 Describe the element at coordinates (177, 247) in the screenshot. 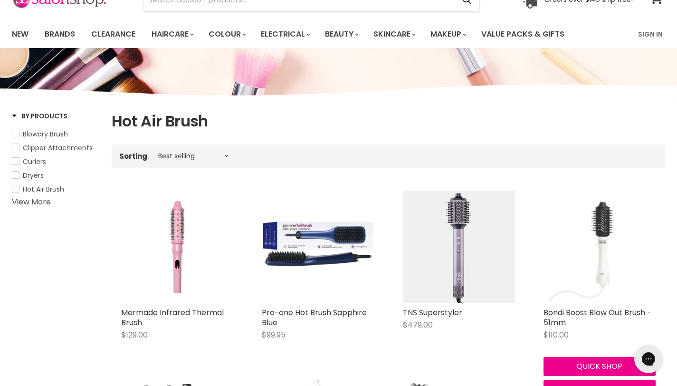

I see `img: Mermade Infrared Thermal Brush` at that location.